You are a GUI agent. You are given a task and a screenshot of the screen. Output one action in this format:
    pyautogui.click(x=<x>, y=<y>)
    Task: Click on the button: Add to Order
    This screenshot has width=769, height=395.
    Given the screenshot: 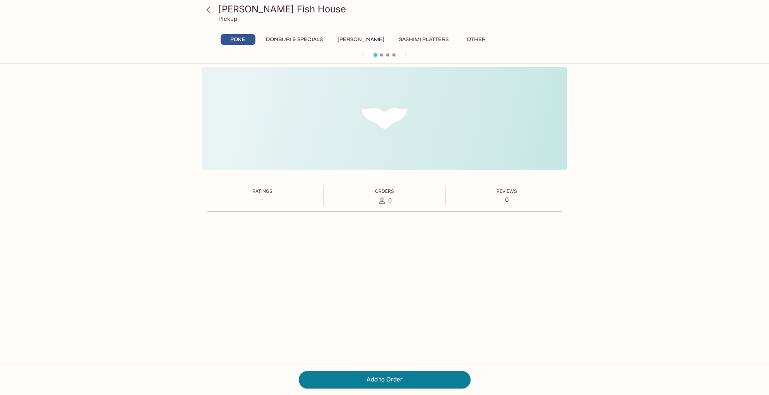 What is the action you would take?
    pyautogui.click(x=385, y=379)
    